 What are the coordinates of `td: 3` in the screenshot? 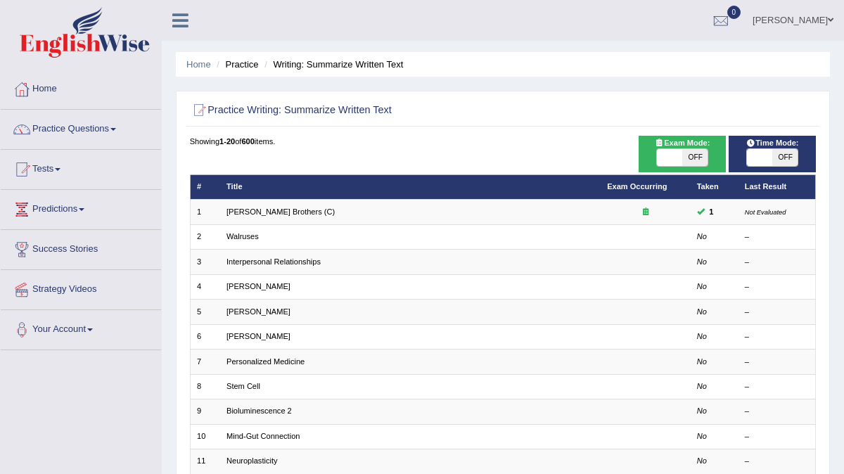 It's located at (205, 262).